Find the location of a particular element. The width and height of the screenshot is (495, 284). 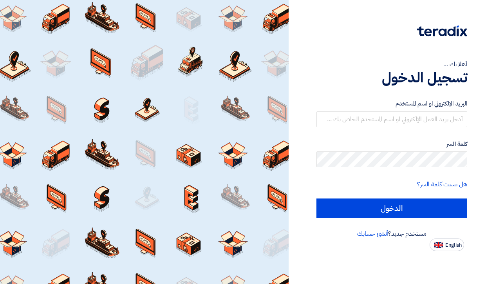

h1: تسجيل الدخول is located at coordinates (392, 78).